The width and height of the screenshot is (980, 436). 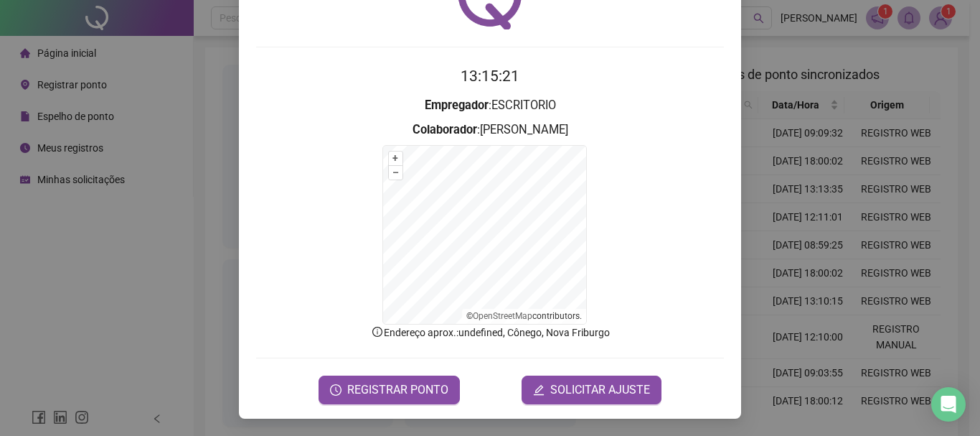 I want to click on span: info-circle, so click(x=378, y=332).